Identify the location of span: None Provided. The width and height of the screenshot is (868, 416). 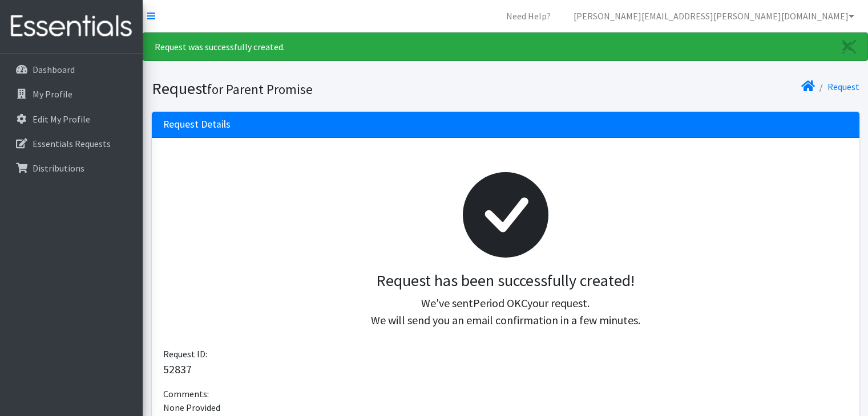
(192, 407).